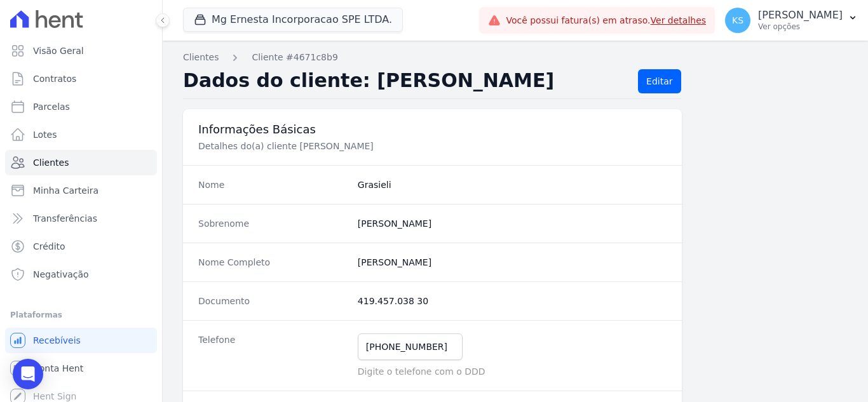 Image resolution: width=868 pixels, height=402 pixels. What do you see at coordinates (432, 129) in the screenshot?
I see `h3: Informações Básicas` at bounding box center [432, 129].